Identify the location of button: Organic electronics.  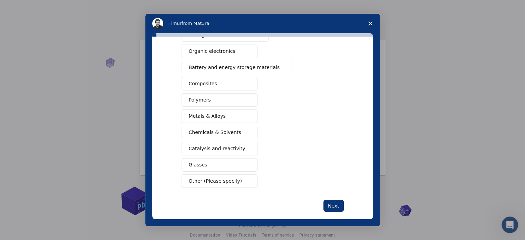
(220, 51).